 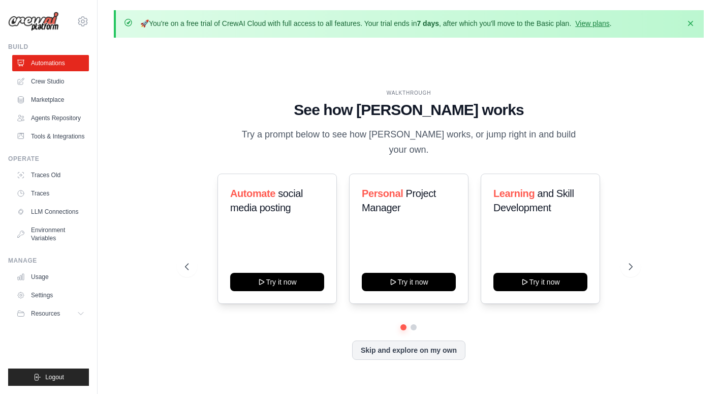 I want to click on div: WALKTHROUGH, so click(x=409, y=93).